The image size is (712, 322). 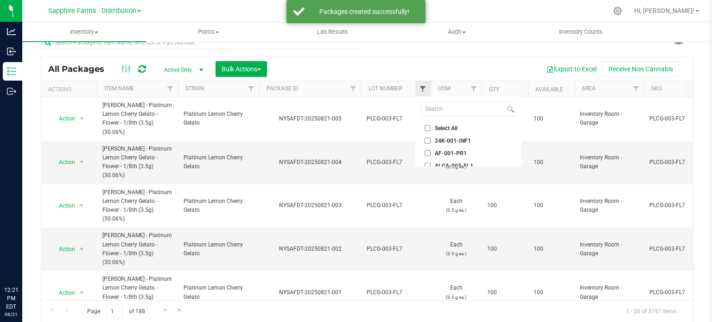 What do you see at coordinates (444, 88) in the screenshot?
I see `a: UOM` at bounding box center [444, 88].